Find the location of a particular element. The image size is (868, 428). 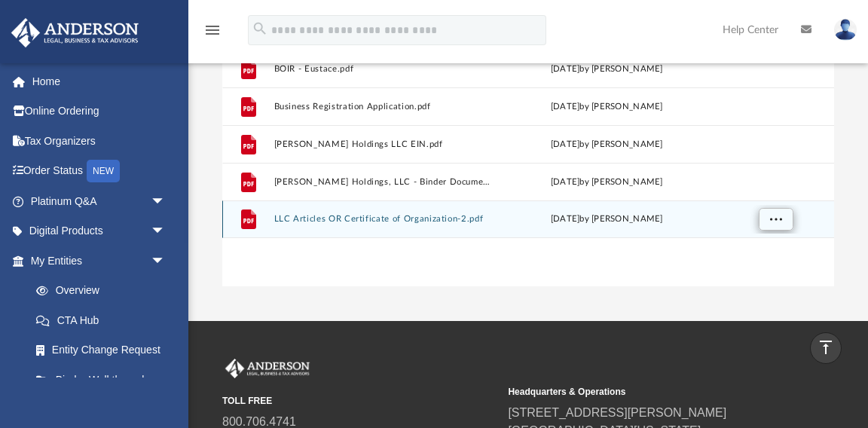

a: Online Ordering is located at coordinates (100, 112).